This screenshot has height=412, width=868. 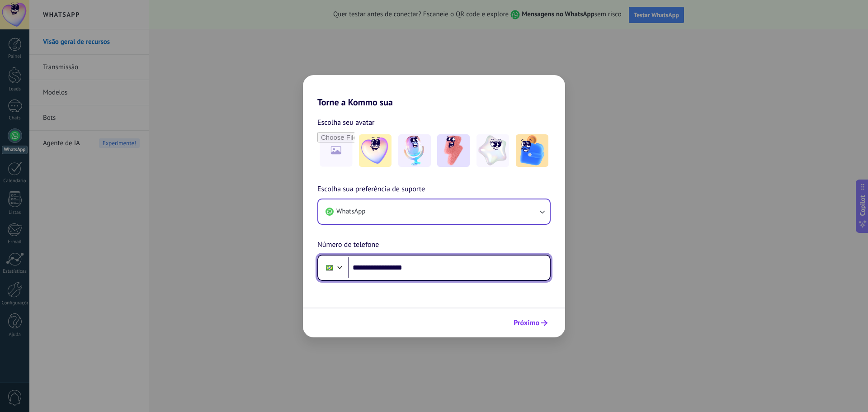 What do you see at coordinates (434, 91) in the screenshot?
I see `h2: Torne a Kommo sua` at bounding box center [434, 91].